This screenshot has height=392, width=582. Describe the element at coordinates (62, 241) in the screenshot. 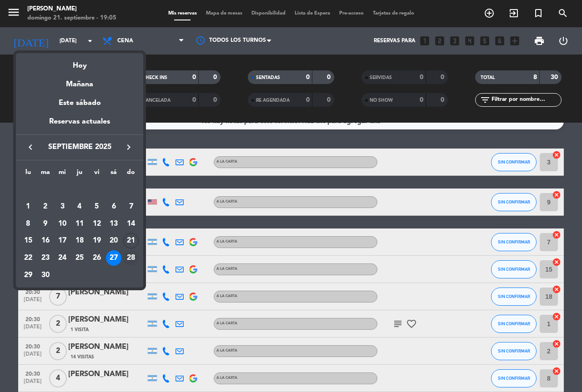

I see `div: 17` at that location.